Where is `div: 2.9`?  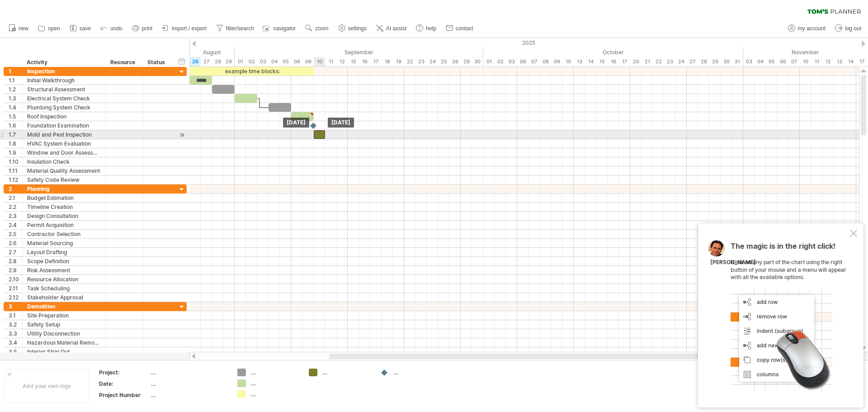 div: 2.9 is located at coordinates (16, 270).